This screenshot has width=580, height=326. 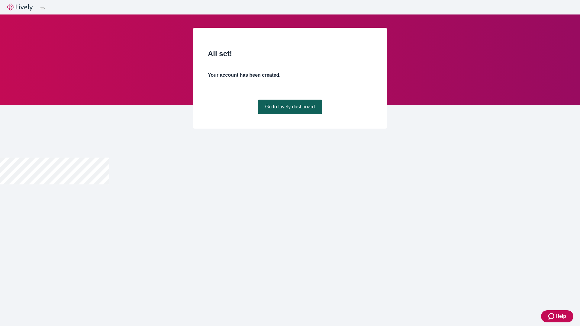 What do you see at coordinates (290, 75) in the screenshot?
I see `h4: Your account has been created.` at bounding box center [290, 75].